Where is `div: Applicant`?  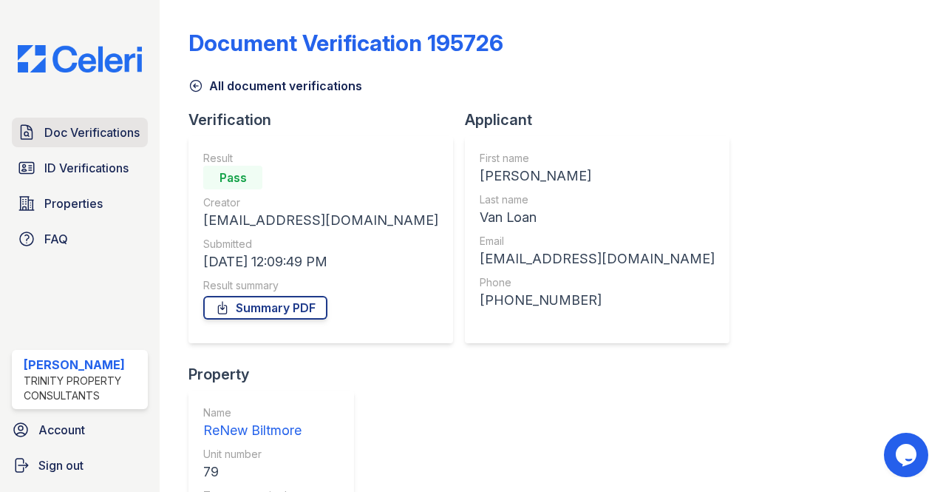 div: Applicant is located at coordinates (603, 120).